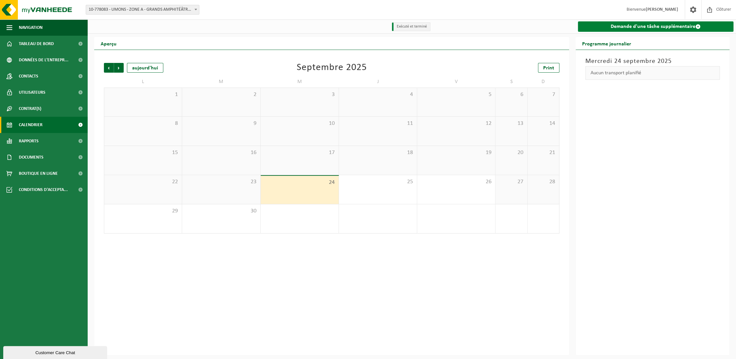 Image resolution: width=736 pixels, height=359 pixels. I want to click on span: 1, so click(143, 95).